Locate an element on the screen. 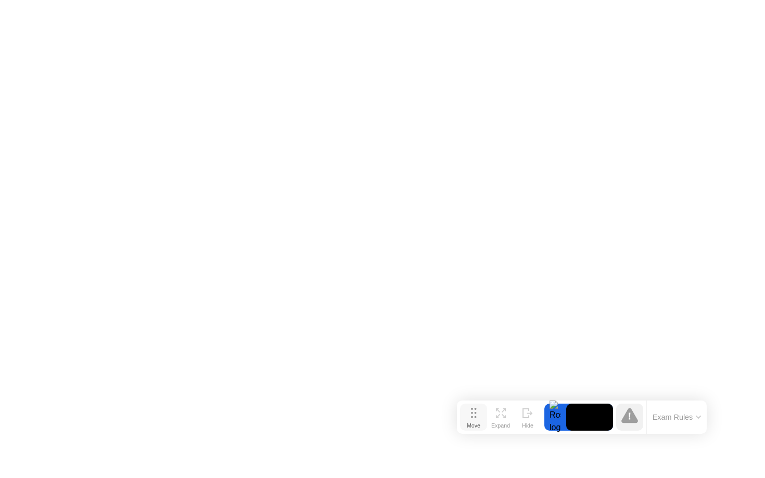 This screenshot has width=765, height=478. div: Hide is located at coordinates (528, 426).